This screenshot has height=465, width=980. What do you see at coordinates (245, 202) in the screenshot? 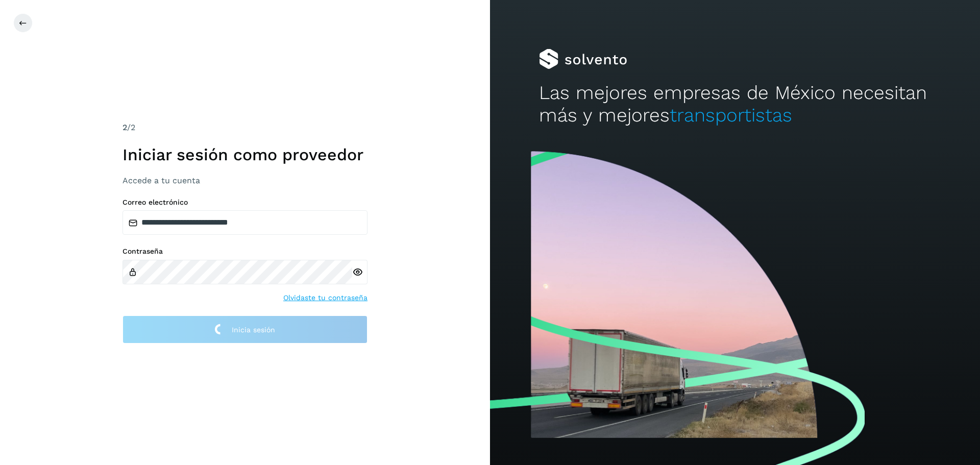
I see `label: Correo electrónico` at bounding box center [245, 202].